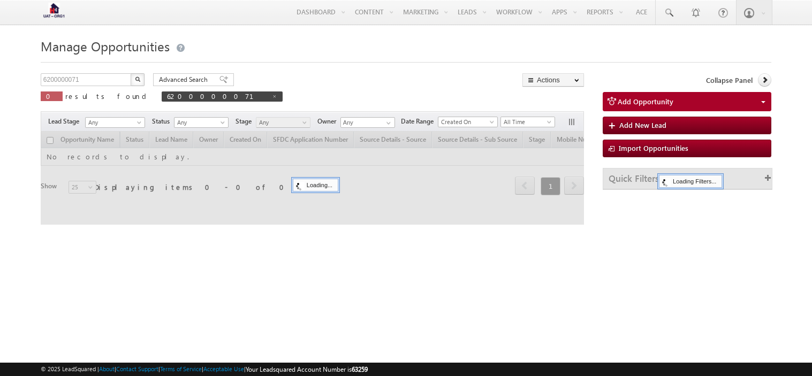  What do you see at coordinates (360, 369) in the screenshot?
I see `span: 63259` at bounding box center [360, 369].